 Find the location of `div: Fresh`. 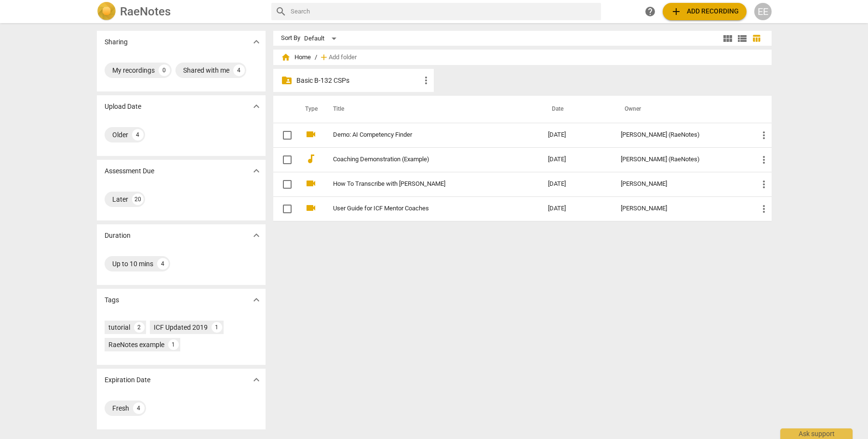

div: Fresh is located at coordinates (120, 408).